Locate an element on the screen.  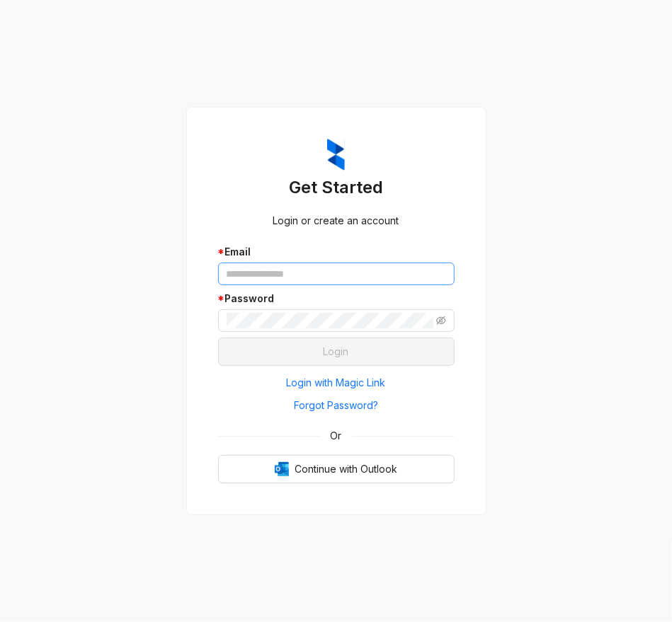
span: Or is located at coordinates (336, 436).